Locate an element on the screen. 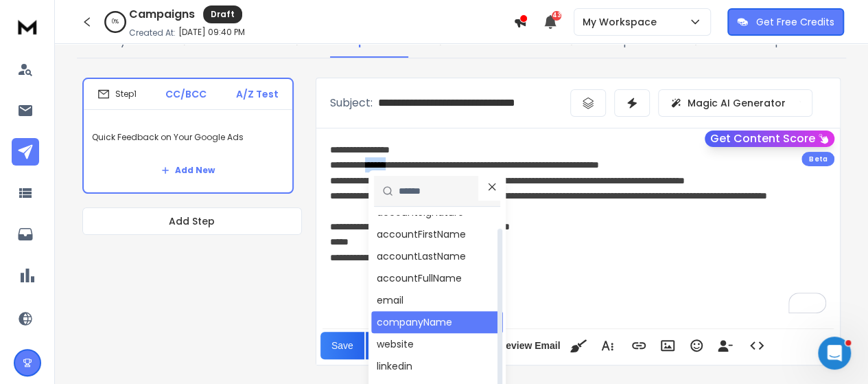 Image resolution: width=868 pixels, height=384 pixels. div: linkedin is located at coordinates (395, 366).